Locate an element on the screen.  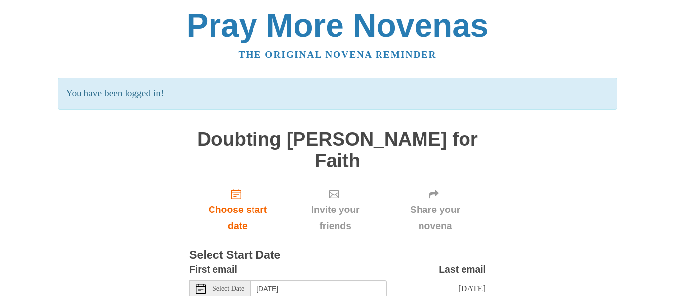
label: First email is located at coordinates (213, 269).